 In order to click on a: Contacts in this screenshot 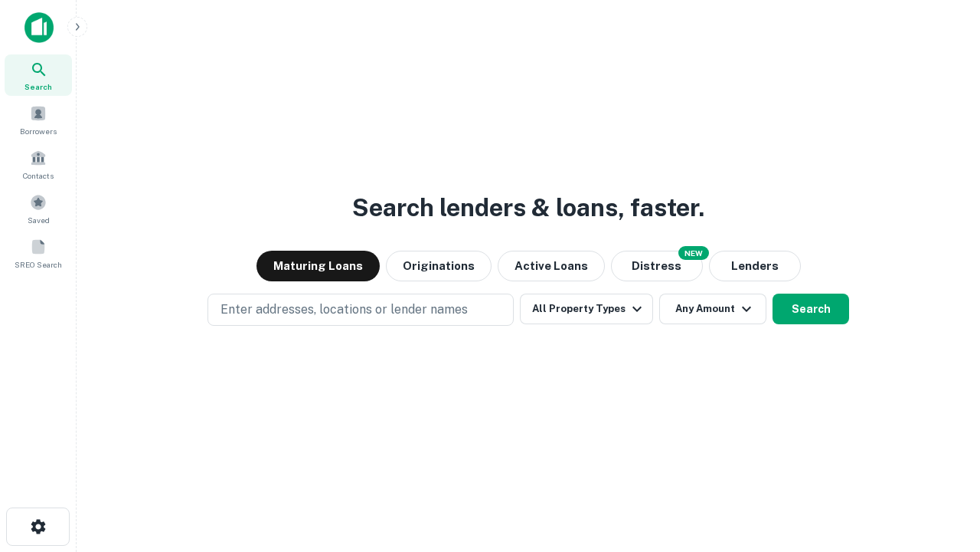, I will do `click(39, 164)`.